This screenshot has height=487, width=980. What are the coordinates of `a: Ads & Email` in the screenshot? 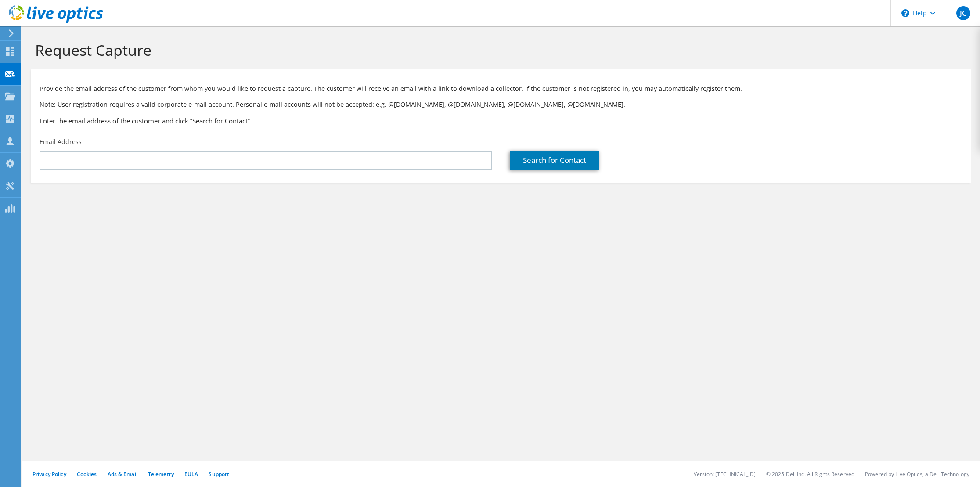 It's located at (122, 474).